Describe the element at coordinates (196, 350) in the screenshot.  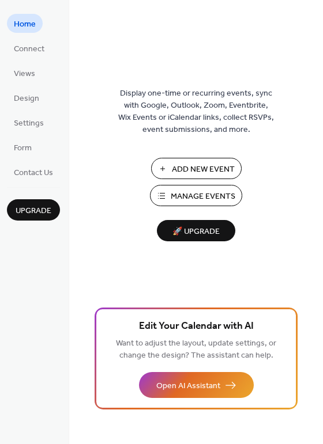
I see `span: Want to adjust the layout, update settings, or change the design? The assistant can help.` at that location.